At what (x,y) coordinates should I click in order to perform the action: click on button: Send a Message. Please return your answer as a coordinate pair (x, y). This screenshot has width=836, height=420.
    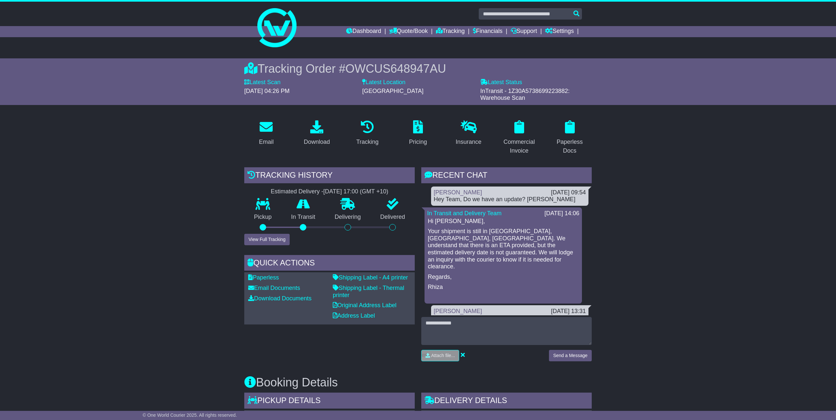
    Looking at the image, I should click on (570, 356).